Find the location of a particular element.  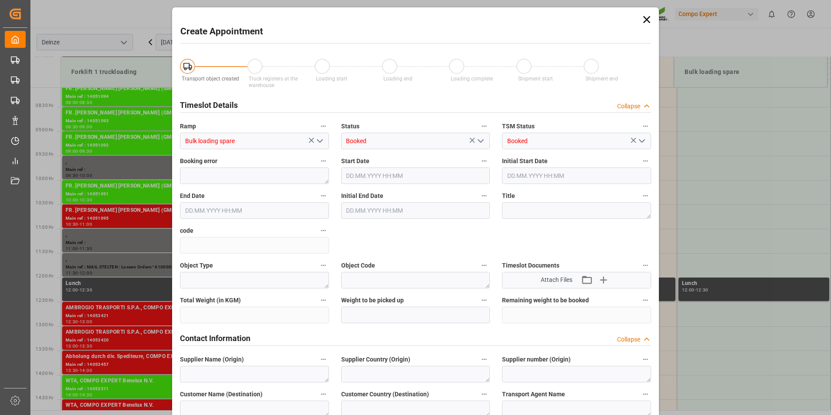

span: Shipment end is located at coordinates (602, 79).